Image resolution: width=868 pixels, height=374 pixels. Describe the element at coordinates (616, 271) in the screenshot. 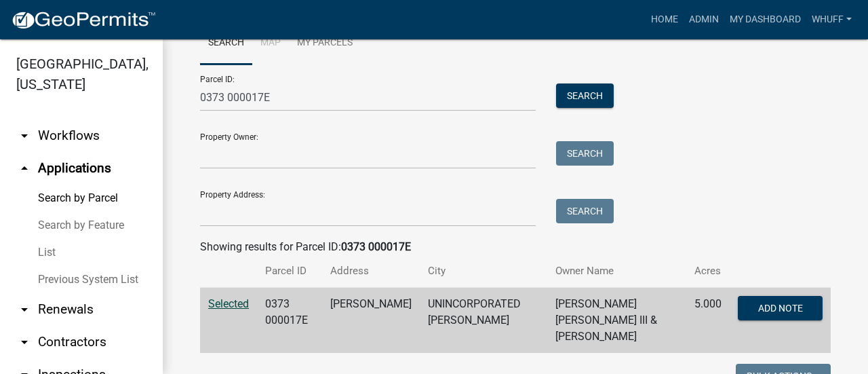

I see `th: Owner Name` at that location.